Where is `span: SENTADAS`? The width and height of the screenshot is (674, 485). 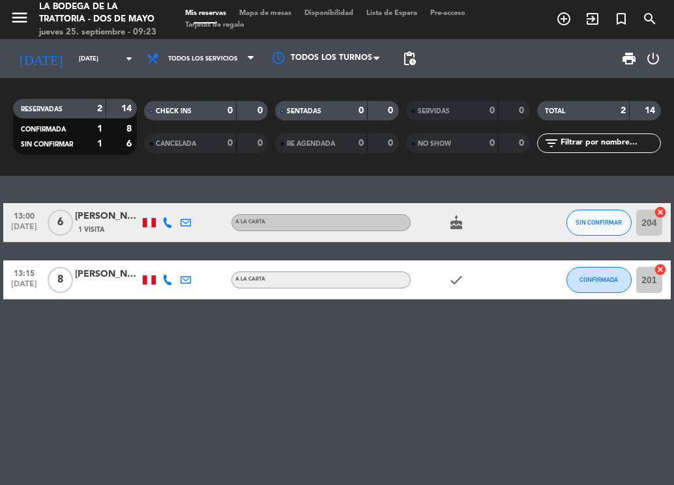
span: SENTADAS is located at coordinates (304, 111).